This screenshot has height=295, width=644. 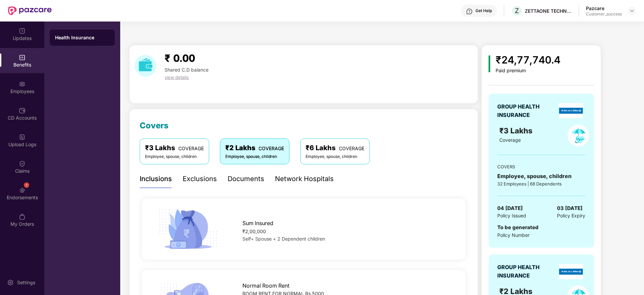 What do you see at coordinates (266, 286) in the screenshot?
I see `span: Normal Room Rent` at bounding box center [266, 286].